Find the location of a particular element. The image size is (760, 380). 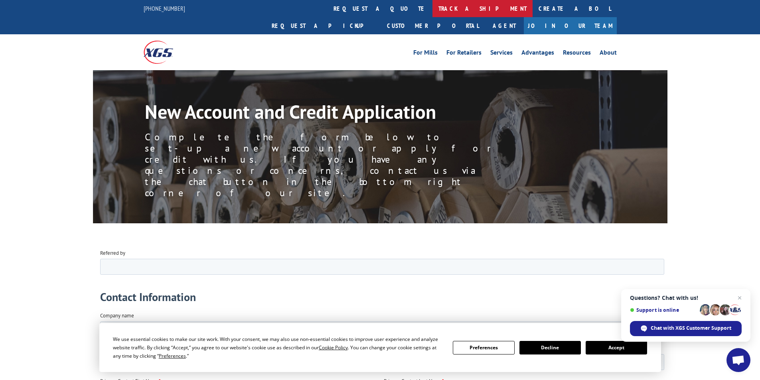

a: For Retailers is located at coordinates (464, 54).